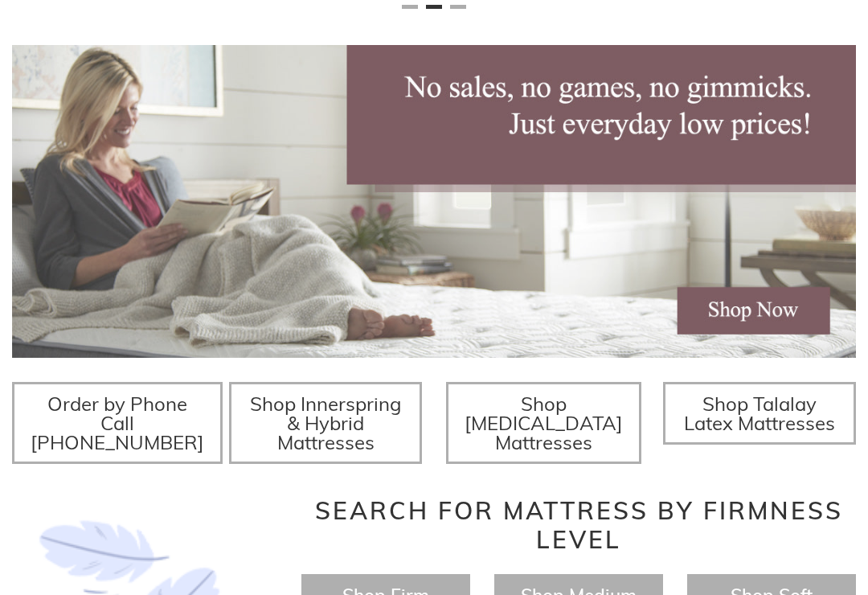 The width and height of the screenshot is (868, 595). Describe the element at coordinates (434, 6) in the screenshot. I see `button: Page 2` at that location.